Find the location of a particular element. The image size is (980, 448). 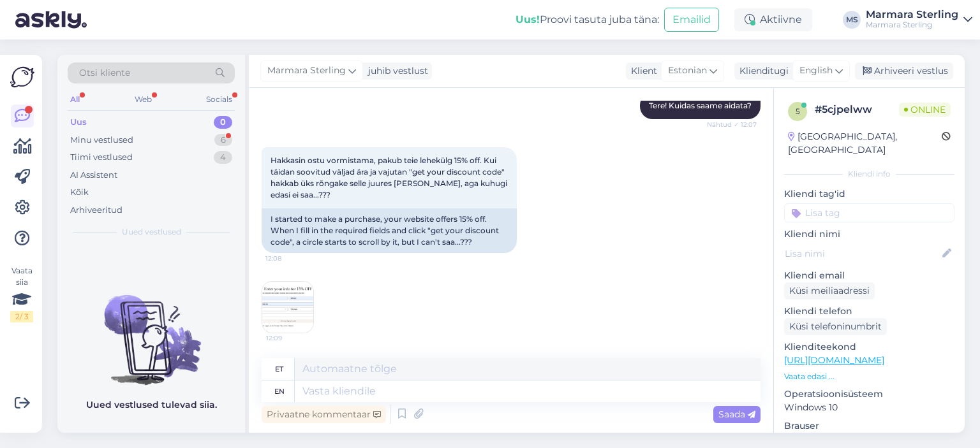

input: Lisa tag is located at coordinates (869, 213).